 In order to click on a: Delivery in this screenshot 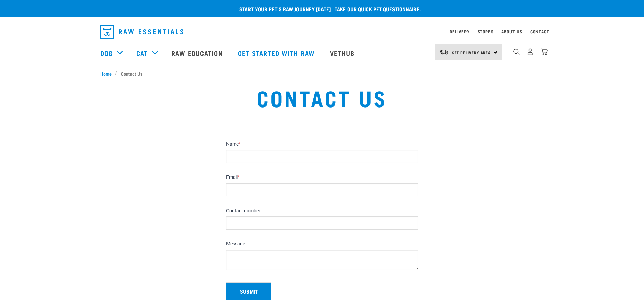, I will do `click(460, 31)`.